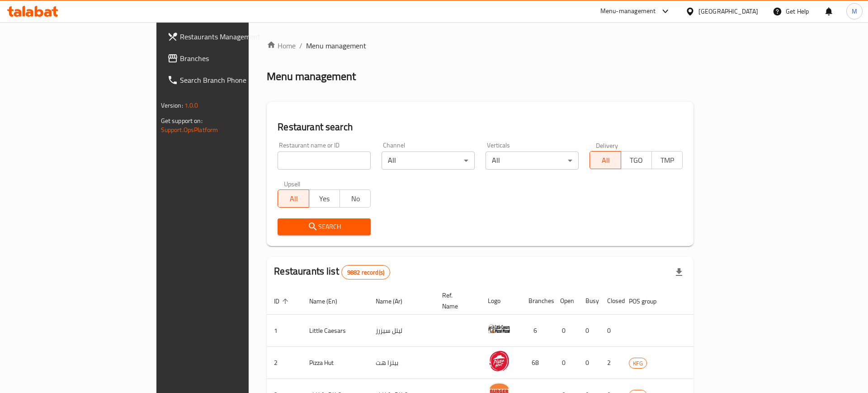  I want to click on span: TGO, so click(637, 160).